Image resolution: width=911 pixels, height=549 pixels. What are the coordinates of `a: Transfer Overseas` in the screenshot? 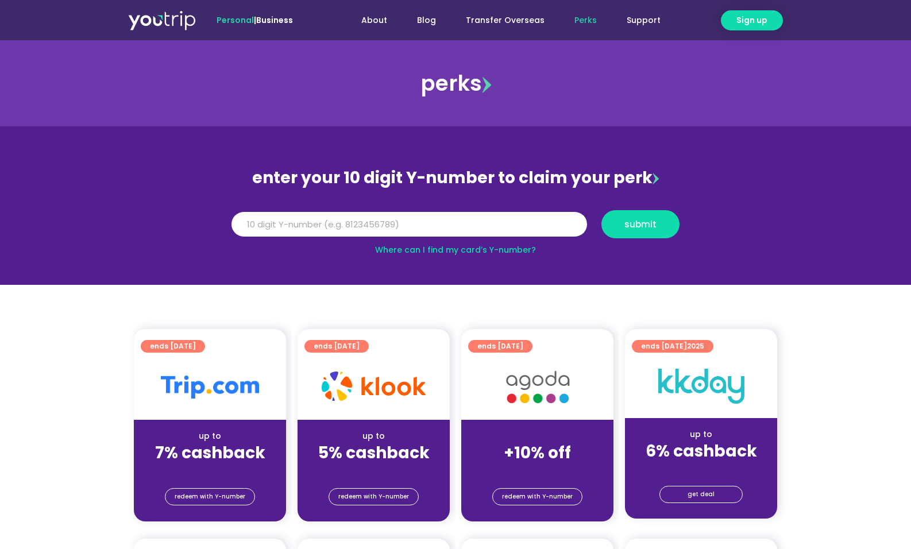 It's located at (505, 20).